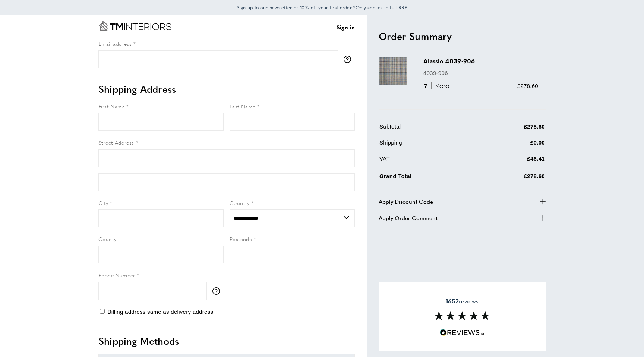  Describe the element at coordinates (462, 332) in the screenshot. I see `img: Reviews.io 5 stars` at that location.